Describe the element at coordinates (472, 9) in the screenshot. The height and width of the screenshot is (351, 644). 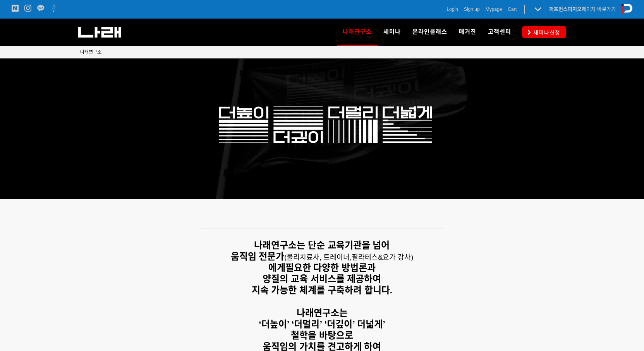
I see `span: Sign up` at that location.